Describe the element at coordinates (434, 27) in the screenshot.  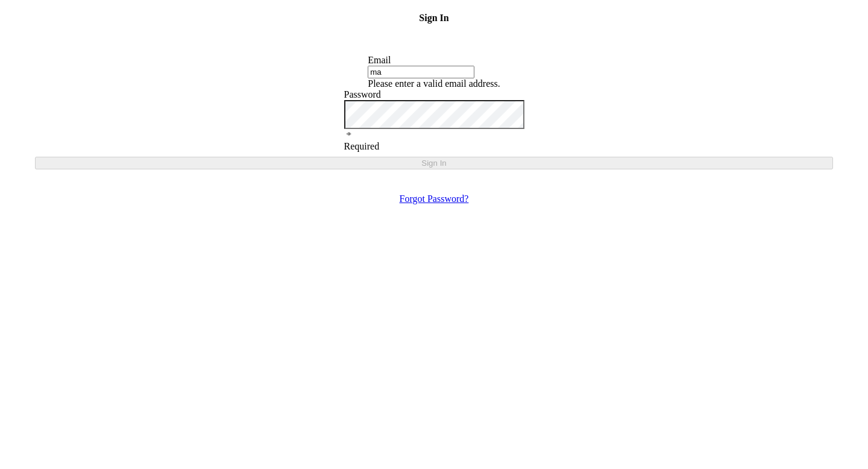
I see `h4: Sign In` at that location.